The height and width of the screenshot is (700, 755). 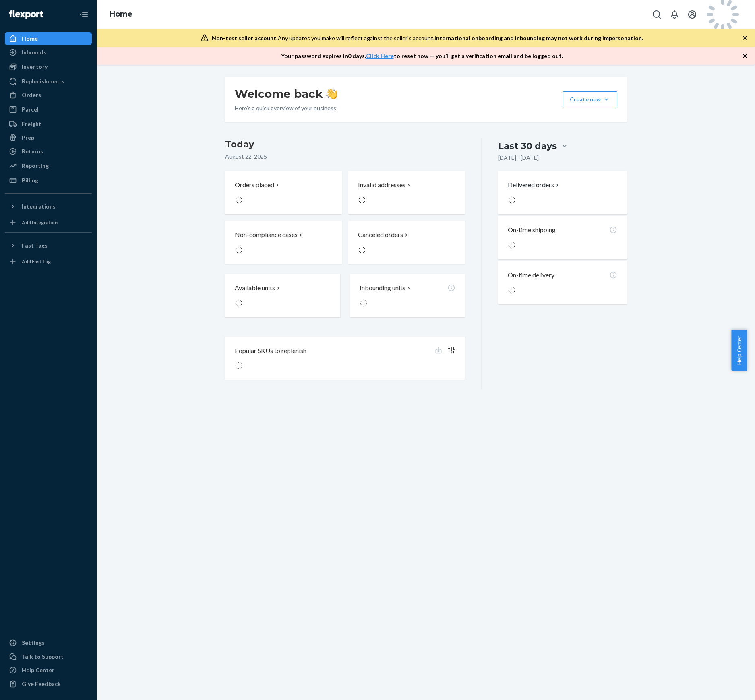 I want to click on p: Invalid addresses, so click(x=381, y=185).